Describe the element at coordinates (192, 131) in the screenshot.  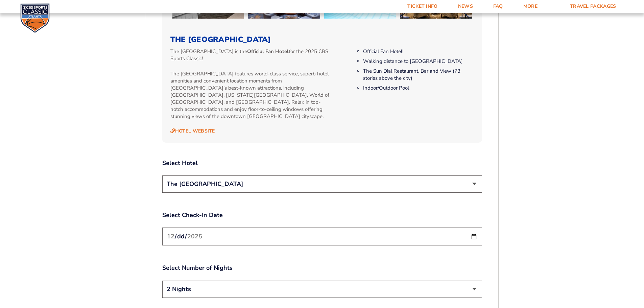
I see `a: Hotel Website` at that location.